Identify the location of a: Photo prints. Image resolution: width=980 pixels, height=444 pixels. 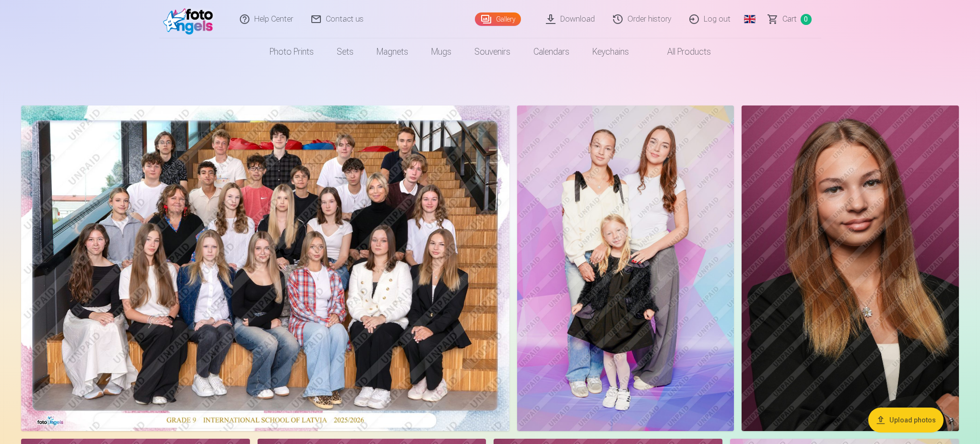
(292, 52).